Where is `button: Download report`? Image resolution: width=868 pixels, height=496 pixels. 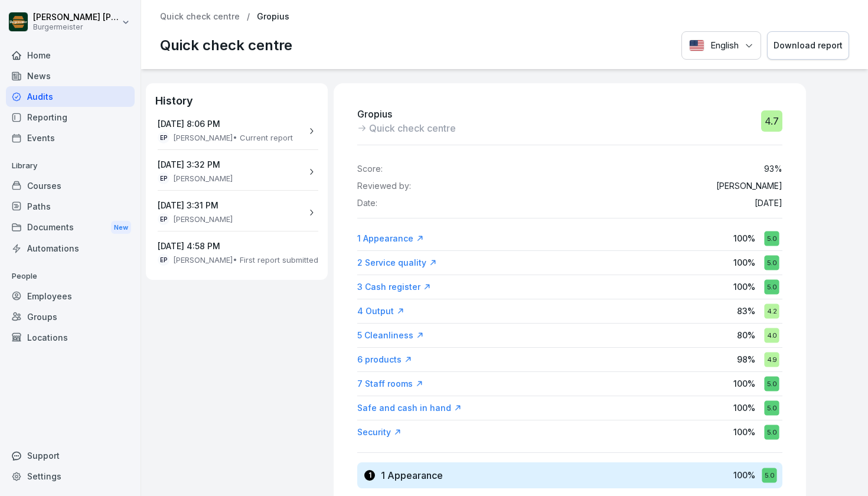
button: Download report is located at coordinates (808, 45).